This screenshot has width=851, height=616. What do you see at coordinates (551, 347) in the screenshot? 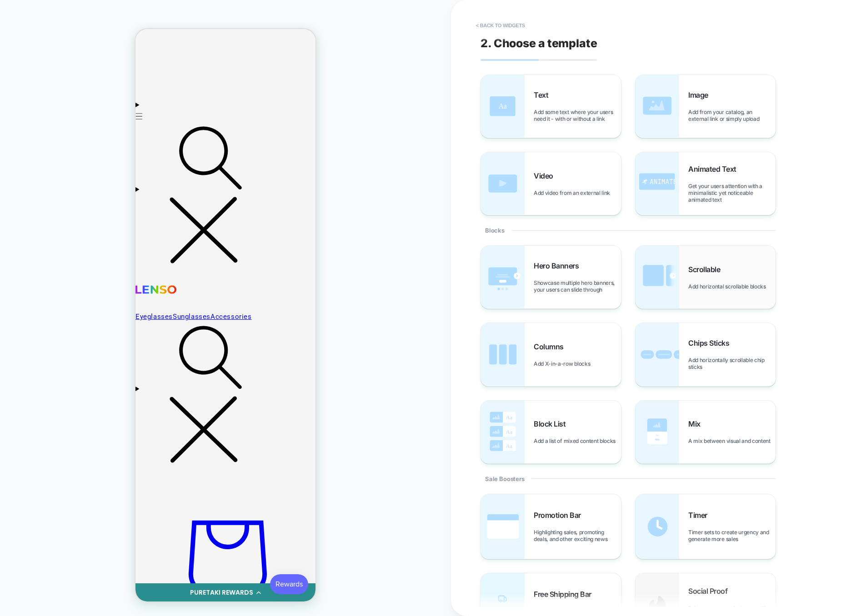
I see `span: Columns` at bounding box center [551, 347].